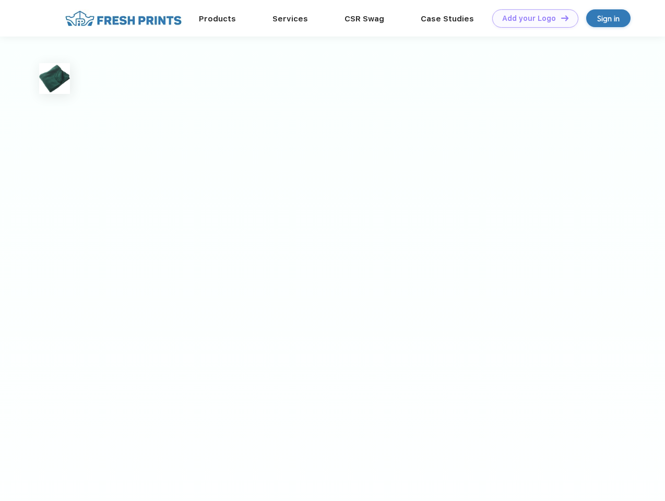 This screenshot has width=665, height=501. What do you see at coordinates (529, 18) in the screenshot?
I see `div: Add your Logo` at bounding box center [529, 18].